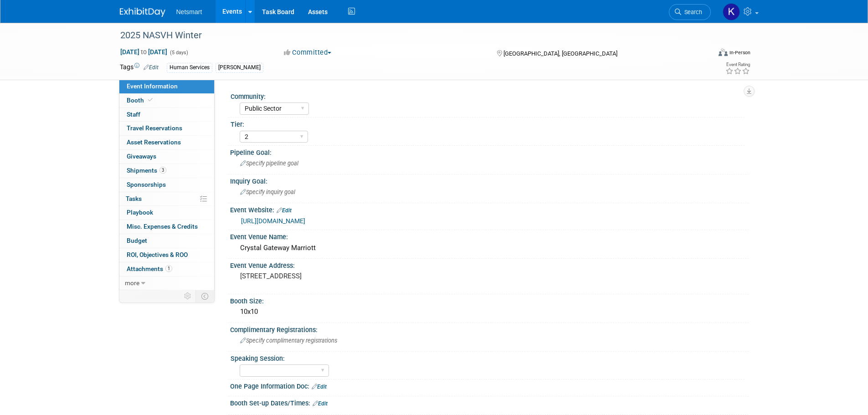 The image size is (868, 415). I want to click on span: Asset Reservations, so click(153, 142).